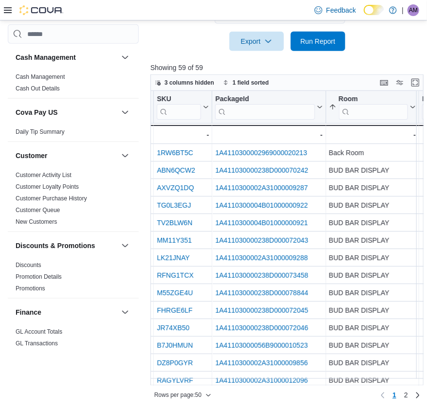  I want to click on div: Customer, so click(73, 200).